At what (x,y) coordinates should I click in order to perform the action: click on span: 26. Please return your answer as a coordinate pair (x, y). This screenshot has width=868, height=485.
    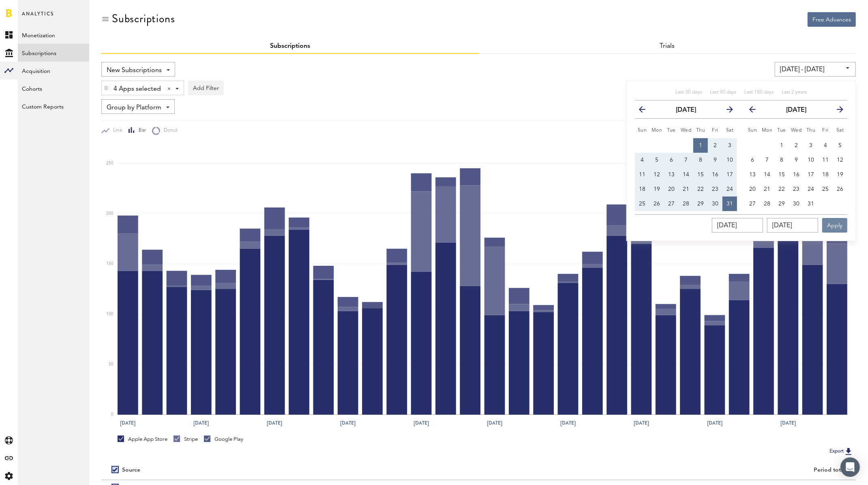
    Looking at the image, I should click on (840, 189).